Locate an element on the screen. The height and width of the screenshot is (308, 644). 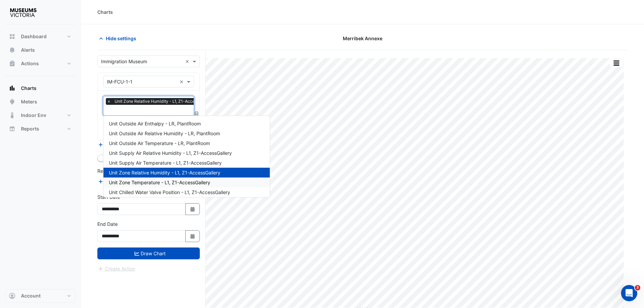
img: Company Logo is located at coordinates (23, 12).